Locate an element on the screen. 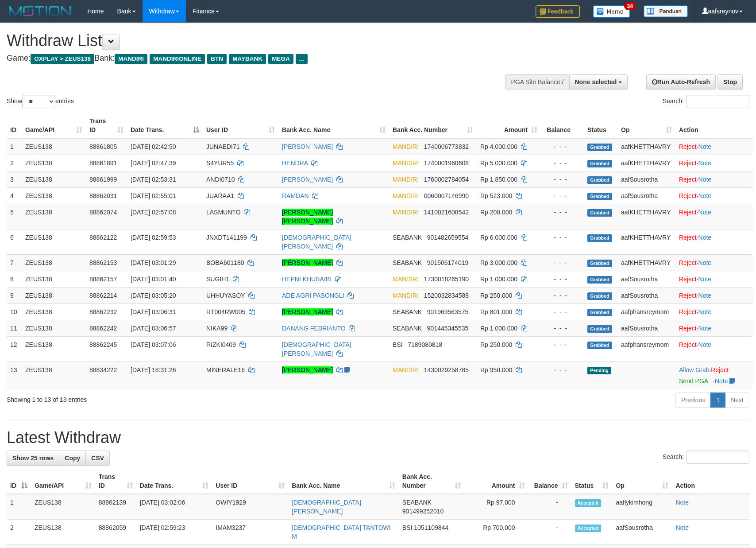  span: 88834222 is located at coordinates (103, 370).